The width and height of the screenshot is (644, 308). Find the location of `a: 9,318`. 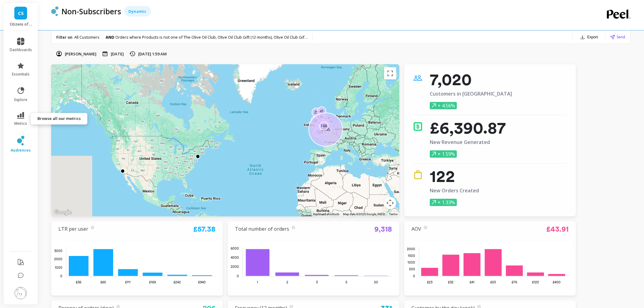

a: 9,318 is located at coordinates (383, 229).